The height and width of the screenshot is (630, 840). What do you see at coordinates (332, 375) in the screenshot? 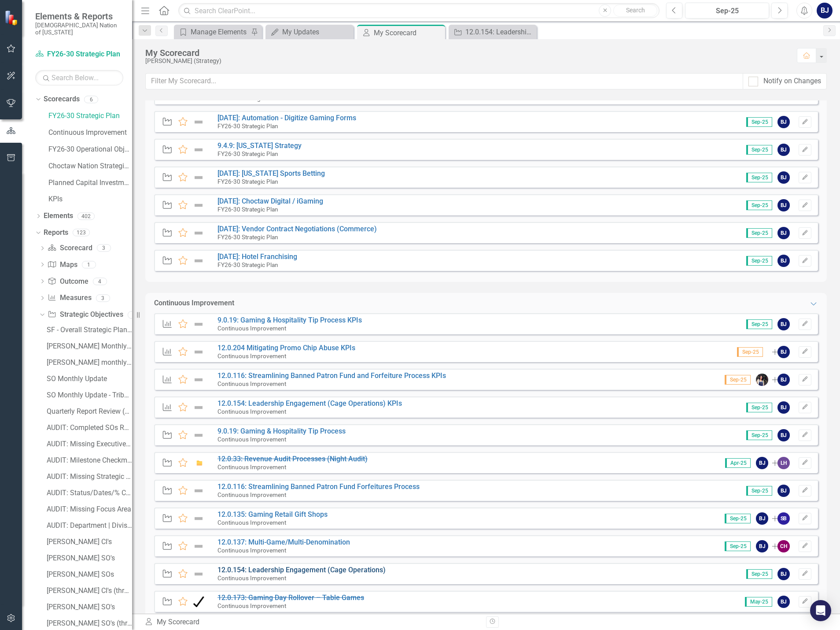
I see `a: 12.0.116: Streamlining Banned Patron Fund and Forfeiture Process KPIs` at bounding box center [332, 375].